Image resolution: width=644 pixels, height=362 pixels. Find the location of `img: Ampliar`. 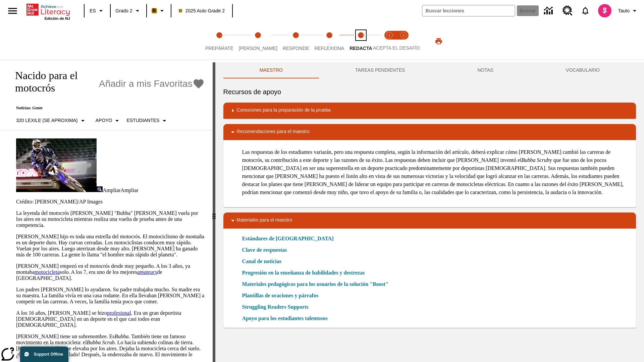

img: Ampliar is located at coordinates (100, 189).